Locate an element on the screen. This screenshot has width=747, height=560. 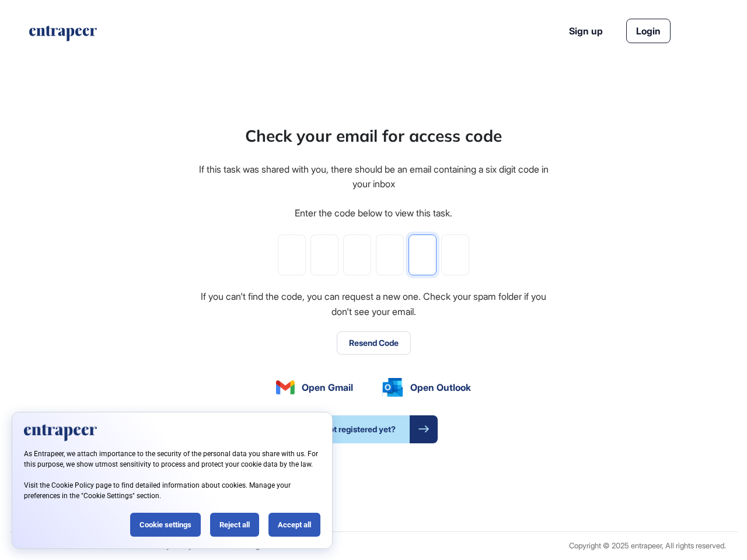
div: Enter the code below to view this task. is located at coordinates (374, 213).